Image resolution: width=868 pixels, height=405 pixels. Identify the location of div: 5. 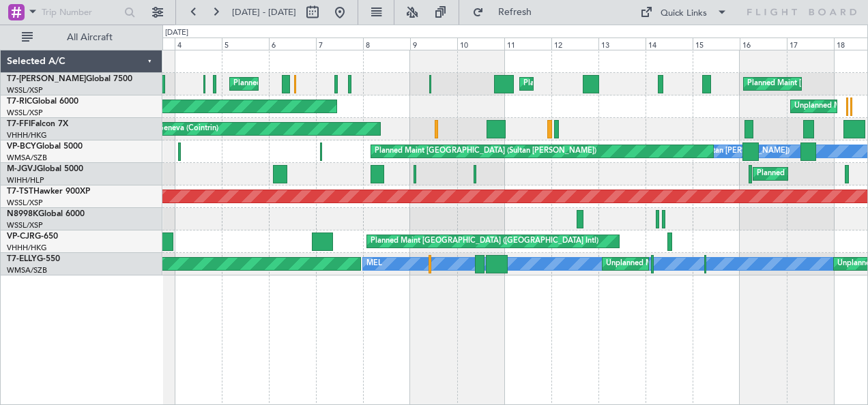
(245, 43).